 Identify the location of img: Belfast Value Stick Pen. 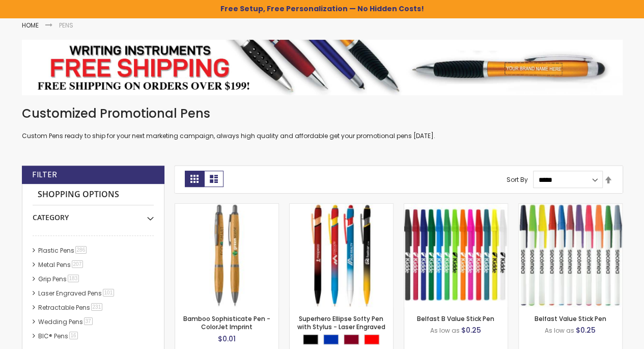
(570, 255).